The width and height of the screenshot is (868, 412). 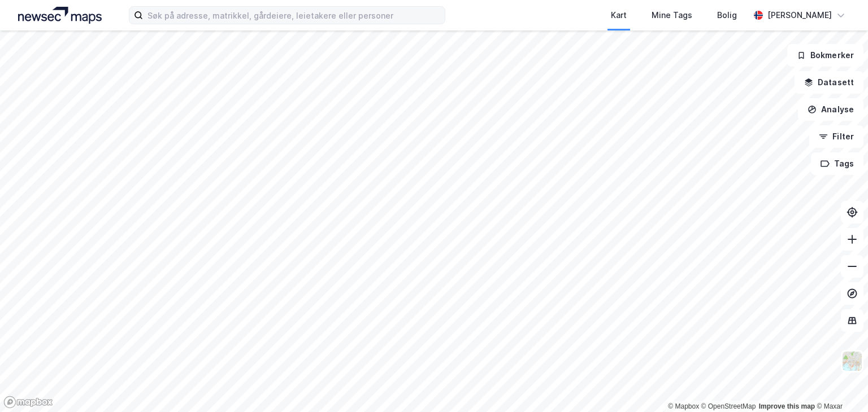 I want to click on a: OpenStreetMap, so click(x=728, y=407).